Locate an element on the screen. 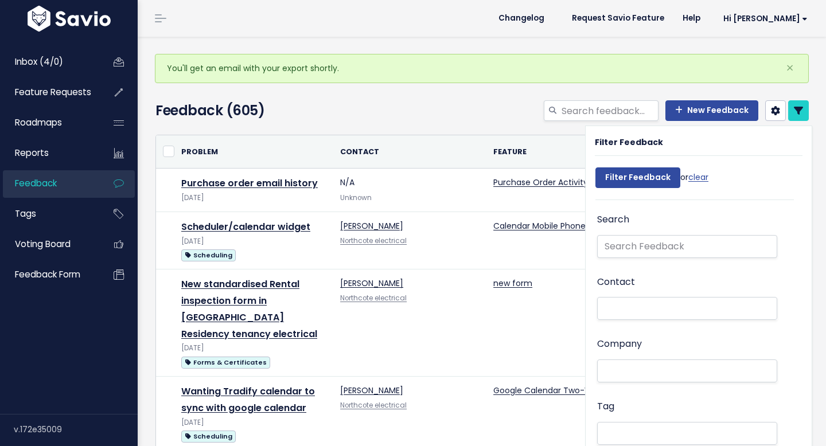  h4: Feedback (605) is located at coordinates (259, 111).